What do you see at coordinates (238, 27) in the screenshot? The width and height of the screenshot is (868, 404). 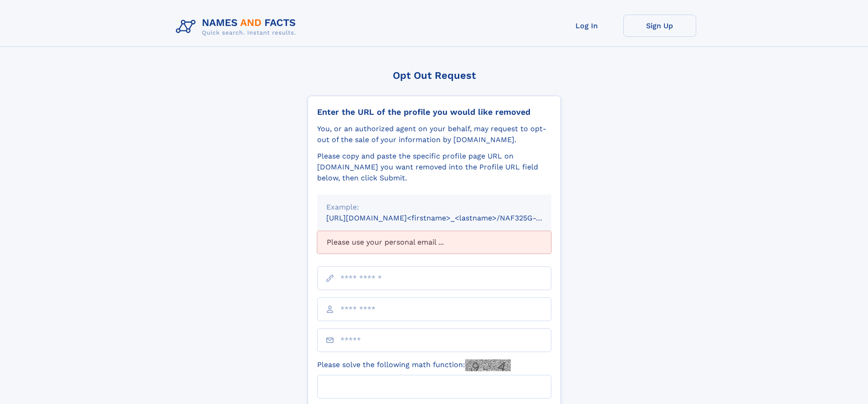 I see `img: Logo Names and Facts` at bounding box center [238, 27].